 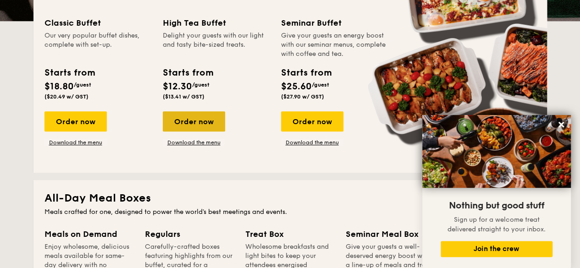 What do you see at coordinates (497, 151) in the screenshot?
I see `img: DSC07876-Edit02-Large.jpeg` at bounding box center [497, 151].